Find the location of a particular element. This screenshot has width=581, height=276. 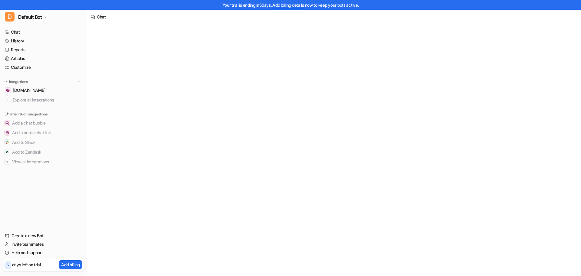

img: menu_add.svg is located at coordinates (79, 82).